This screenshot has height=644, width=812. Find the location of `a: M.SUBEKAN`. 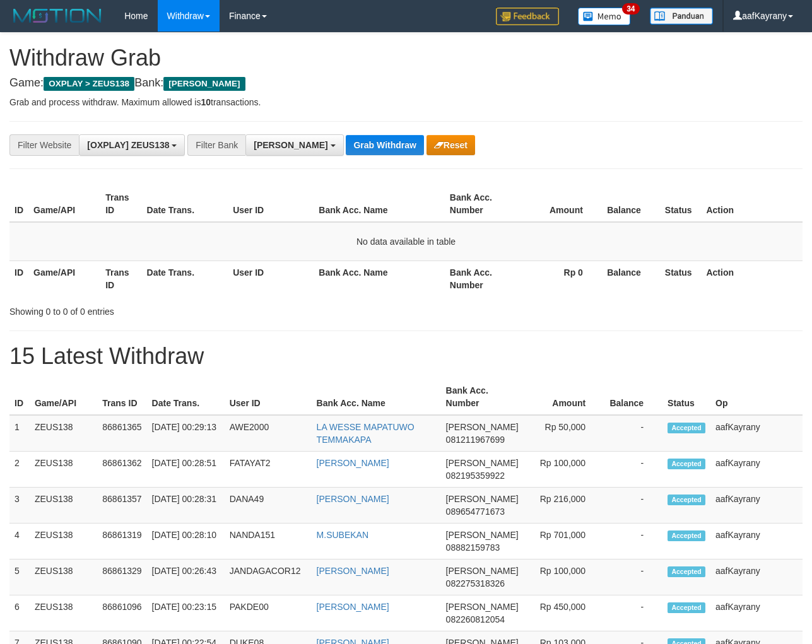

a: M.SUBEKAN is located at coordinates (342, 535).